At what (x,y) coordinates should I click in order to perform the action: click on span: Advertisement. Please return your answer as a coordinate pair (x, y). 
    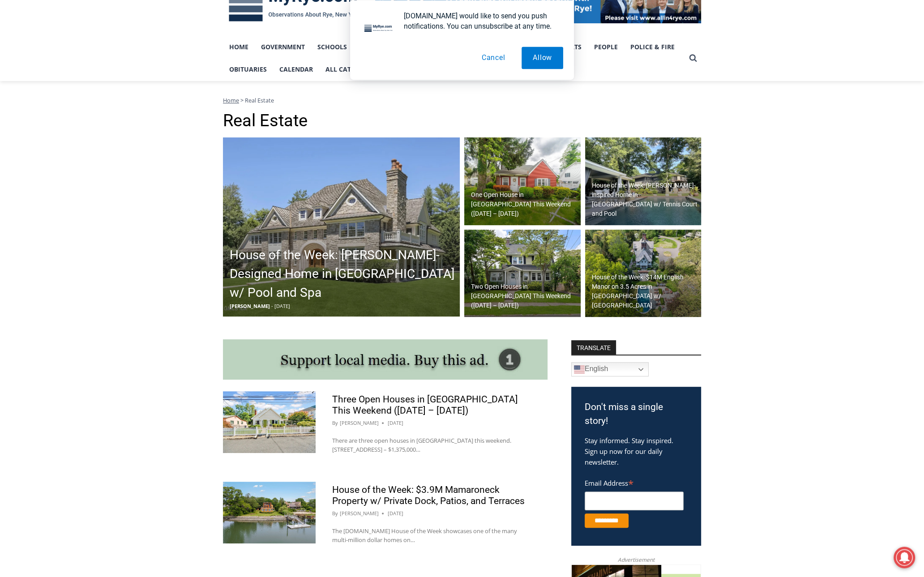
    Looking at the image, I should click on (636, 560).